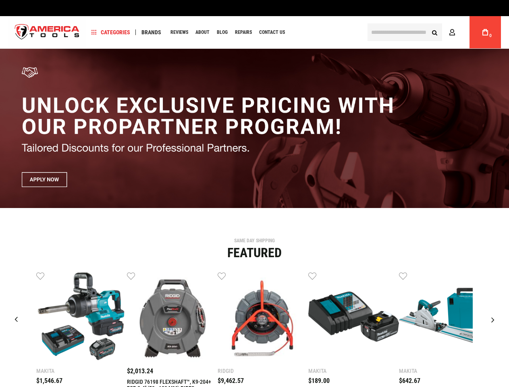  I want to click on img: MAKITA BL1840BDC1 18V LXT® LITHIUM-ION BATTERY AND CHARGER STARTER PACK, BL1840B, DC18RC (4.0AH), so click(353, 316).